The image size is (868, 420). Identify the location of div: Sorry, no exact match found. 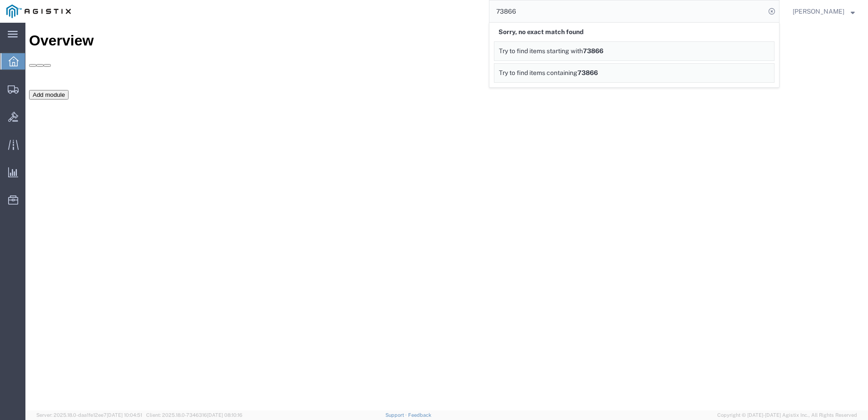
(635, 32).